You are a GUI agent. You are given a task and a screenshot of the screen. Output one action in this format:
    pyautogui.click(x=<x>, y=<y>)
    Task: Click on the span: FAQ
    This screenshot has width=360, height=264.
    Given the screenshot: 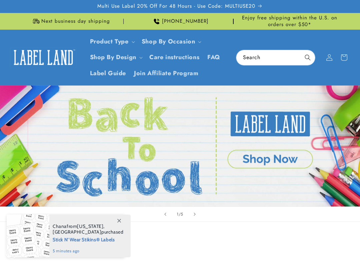 What is the action you would take?
    pyautogui.click(x=214, y=57)
    